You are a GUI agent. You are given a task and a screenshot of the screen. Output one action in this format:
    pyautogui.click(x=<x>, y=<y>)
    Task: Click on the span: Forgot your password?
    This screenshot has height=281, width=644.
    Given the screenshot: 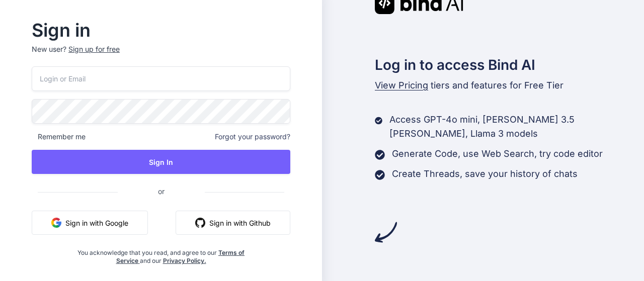 What is the action you would take?
    pyautogui.click(x=253, y=137)
    